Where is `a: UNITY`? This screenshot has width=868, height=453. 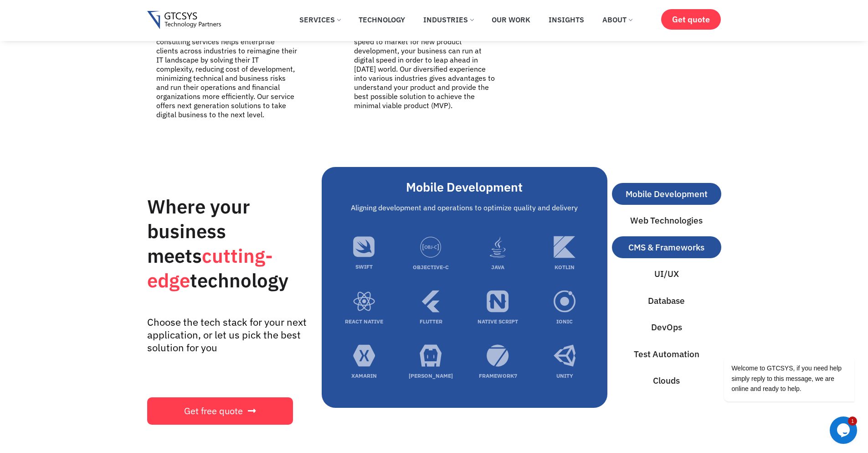
a: UNITY is located at coordinates (565, 375).